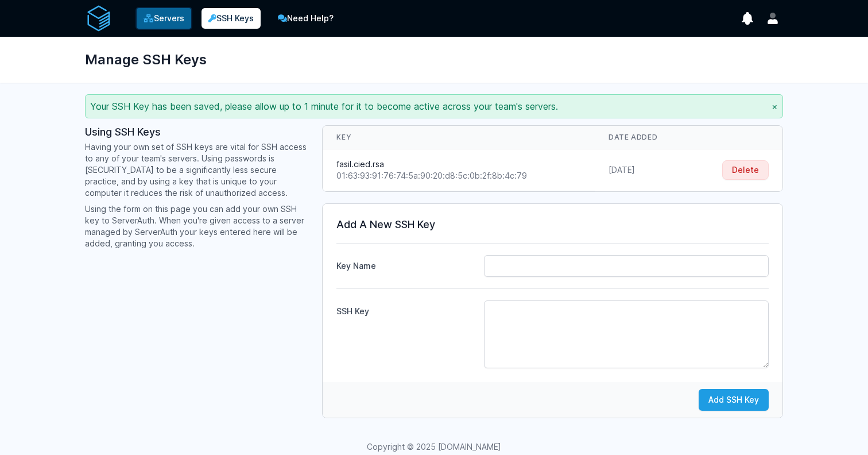 This screenshot has width=868, height=455. Describe the element at coordinates (459, 137) in the screenshot. I see `th: Key` at that location.